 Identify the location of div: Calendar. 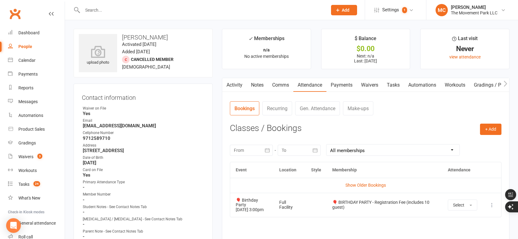
(27, 60).